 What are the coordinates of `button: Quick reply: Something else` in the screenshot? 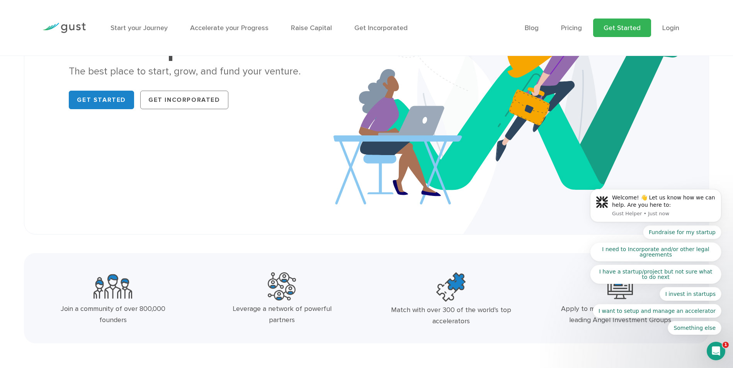 It's located at (116, 260).